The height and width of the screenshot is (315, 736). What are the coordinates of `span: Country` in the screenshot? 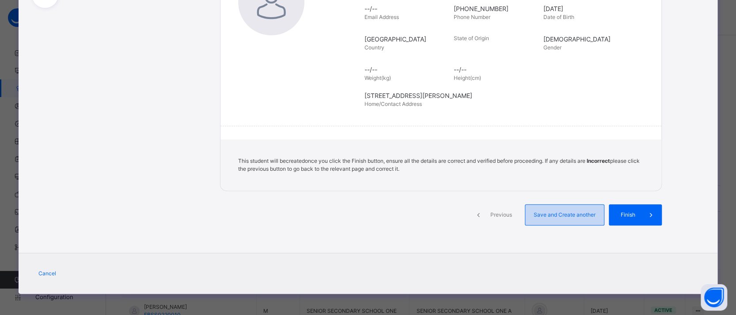 It's located at (374, 47).